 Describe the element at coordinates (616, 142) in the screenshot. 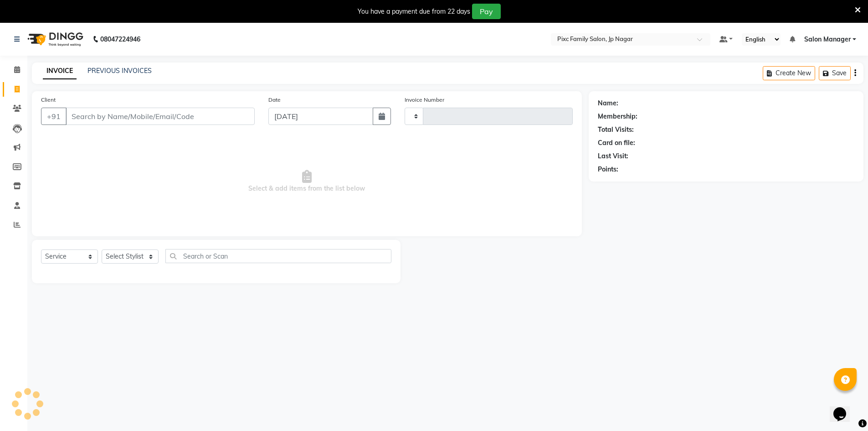

I see `div: Card on file:` at that location.